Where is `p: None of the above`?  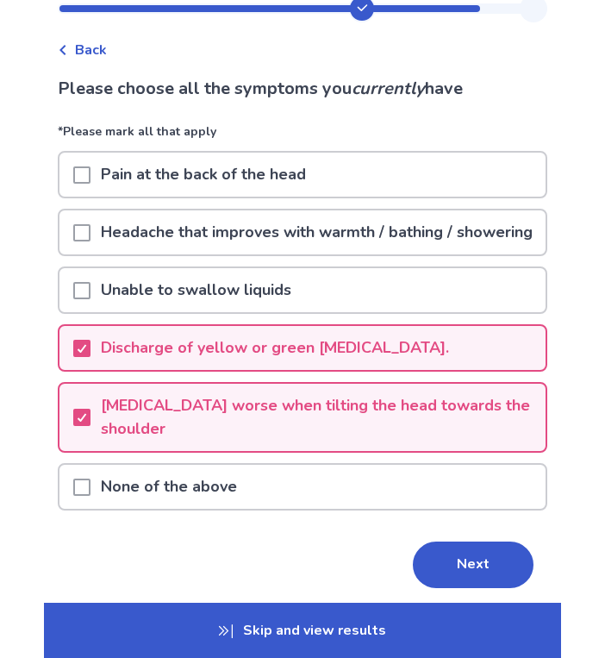
p: None of the above is located at coordinates (169, 486).